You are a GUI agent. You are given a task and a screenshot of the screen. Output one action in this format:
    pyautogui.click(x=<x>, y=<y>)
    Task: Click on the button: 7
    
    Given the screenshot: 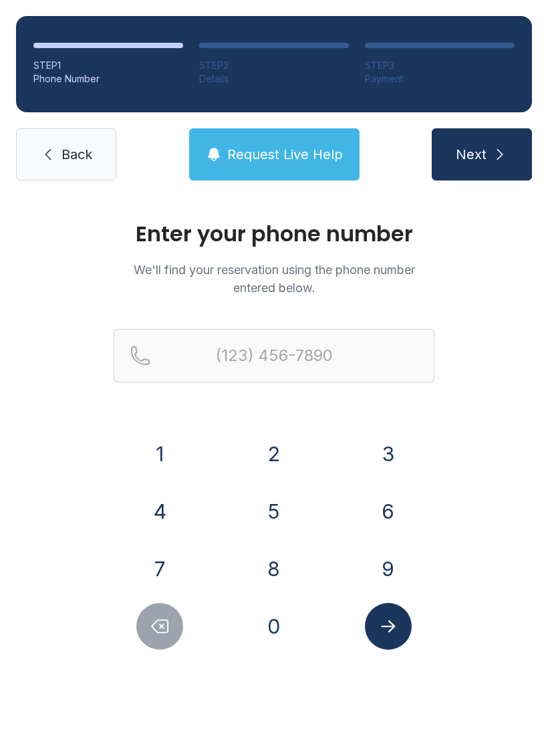 What is the action you would take?
    pyautogui.click(x=160, y=569)
    